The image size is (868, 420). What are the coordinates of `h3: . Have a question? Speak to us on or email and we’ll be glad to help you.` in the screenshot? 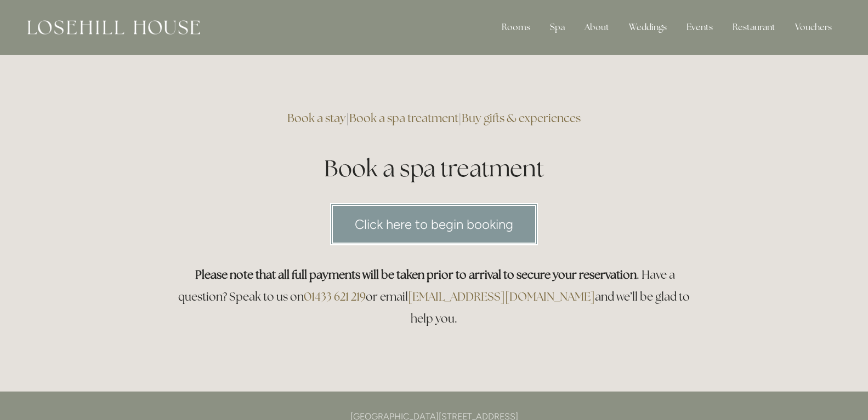 It's located at (434, 297).